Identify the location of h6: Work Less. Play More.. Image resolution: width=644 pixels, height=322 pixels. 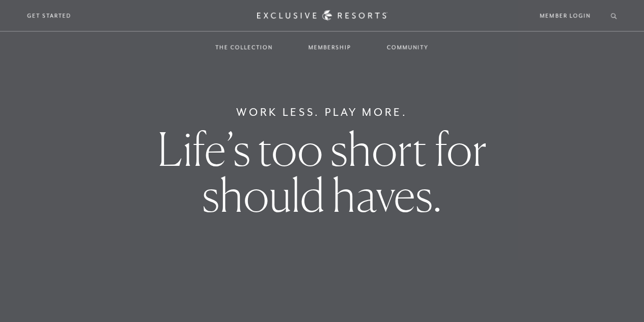
(322, 112).